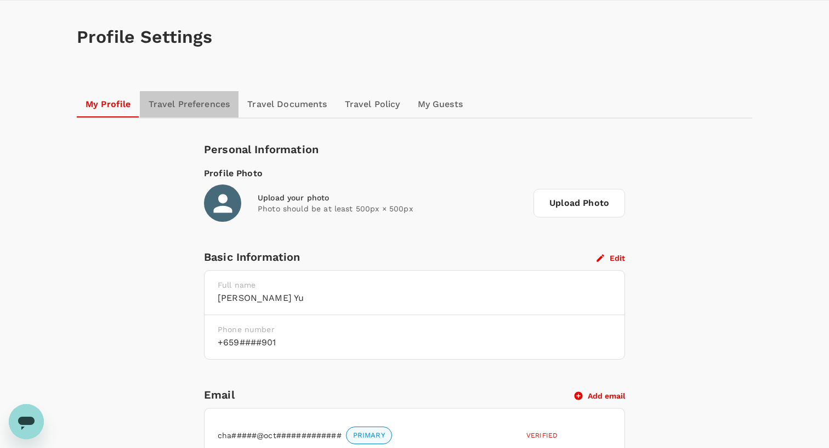  I want to click on span: Verified, so click(542, 435).